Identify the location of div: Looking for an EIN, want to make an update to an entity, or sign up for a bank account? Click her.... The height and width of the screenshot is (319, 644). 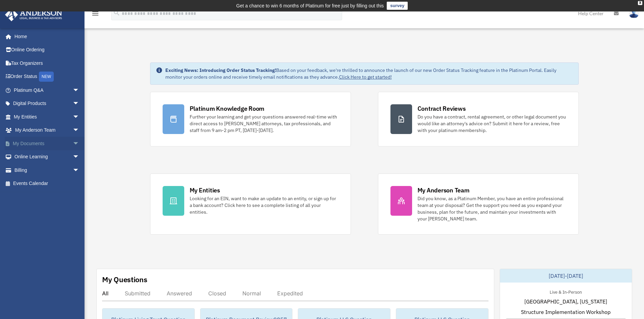
(264, 205).